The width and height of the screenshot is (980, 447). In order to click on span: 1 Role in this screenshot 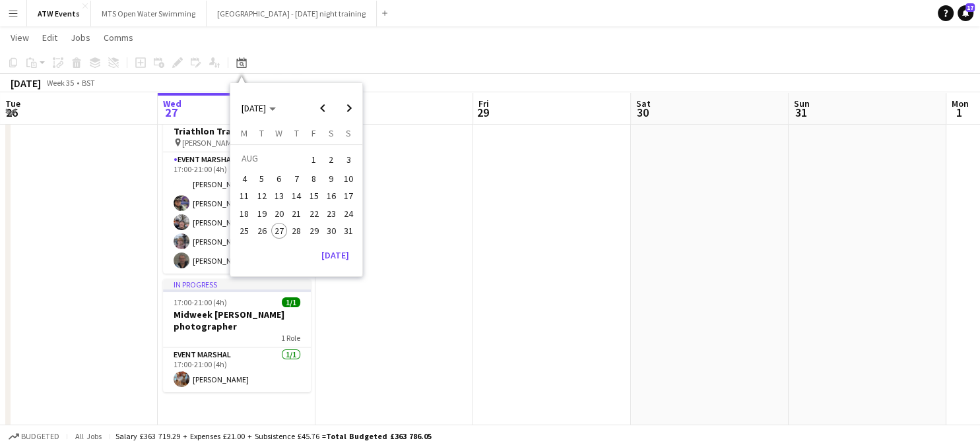, I will do `click(290, 337)`.